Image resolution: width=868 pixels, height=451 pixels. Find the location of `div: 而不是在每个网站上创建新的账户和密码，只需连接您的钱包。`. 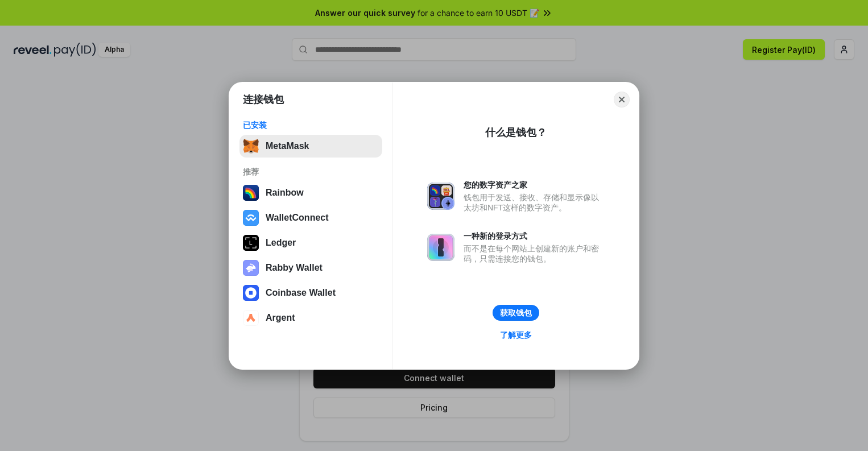

div: 而不是在每个网站上创建新的账户和密码，只需连接您的钱包。 is located at coordinates (534, 253).